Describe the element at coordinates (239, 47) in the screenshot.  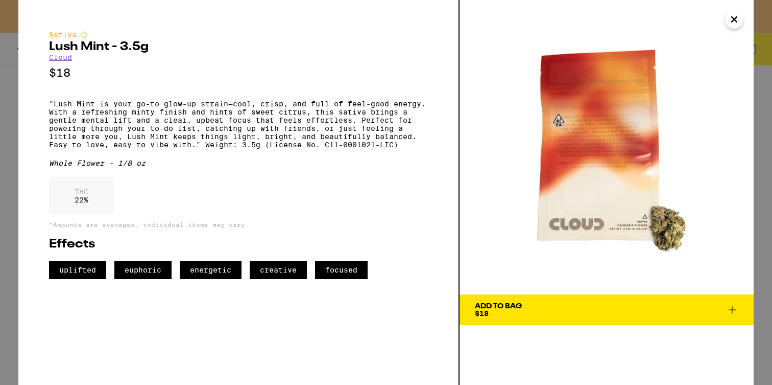
I see `h2: Lush Mint - 3.5g` at that location.